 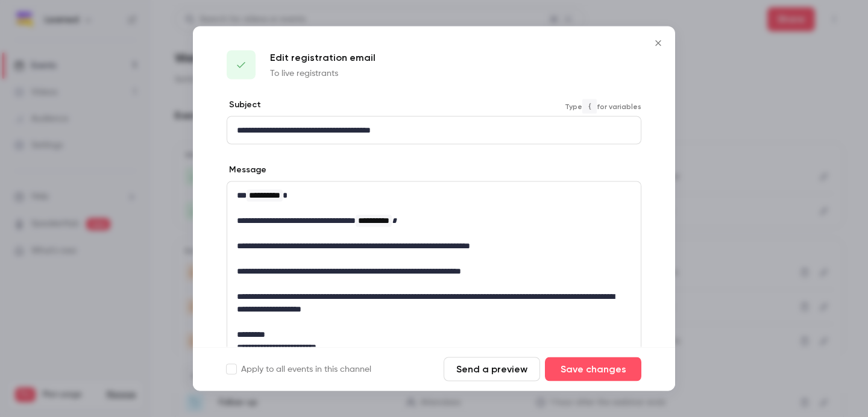 What do you see at coordinates (323, 58) in the screenshot?
I see `p: Edit registration email` at bounding box center [323, 58].